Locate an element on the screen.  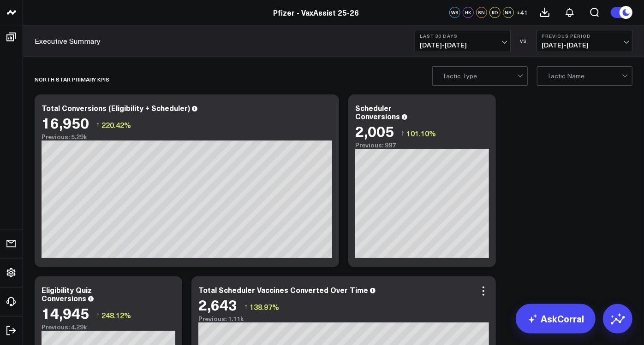
button: +41 is located at coordinates (522, 13).